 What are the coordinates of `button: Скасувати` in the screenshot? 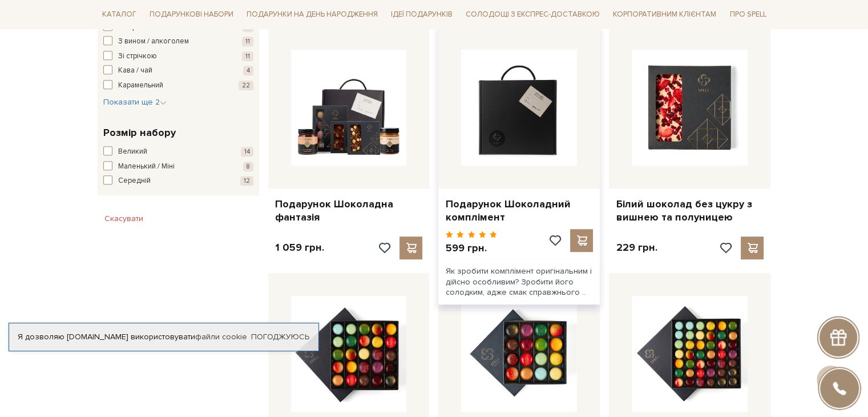 It's located at (124, 218).